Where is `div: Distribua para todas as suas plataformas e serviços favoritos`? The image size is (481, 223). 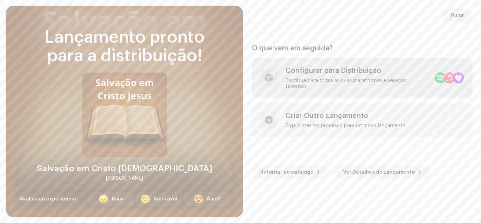 div: Distribua para todas as suas plataformas e serviços favoritos is located at coordinates (357, 83).